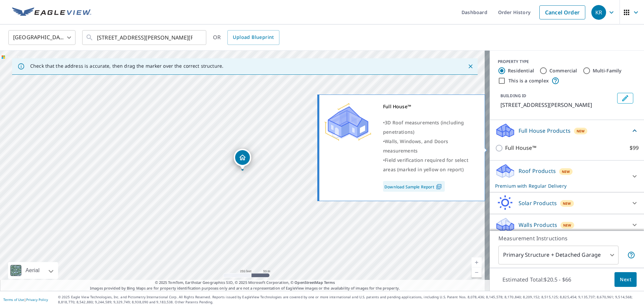  What do you see at coordinates (52, 13) in the screenshot?
I see `img: EV Logo` at bounding box center [52, 13].